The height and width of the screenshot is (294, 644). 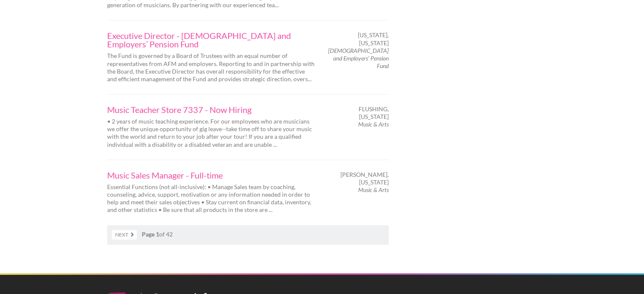 I want to click on nav: of 42, so click(x=248, y=235).